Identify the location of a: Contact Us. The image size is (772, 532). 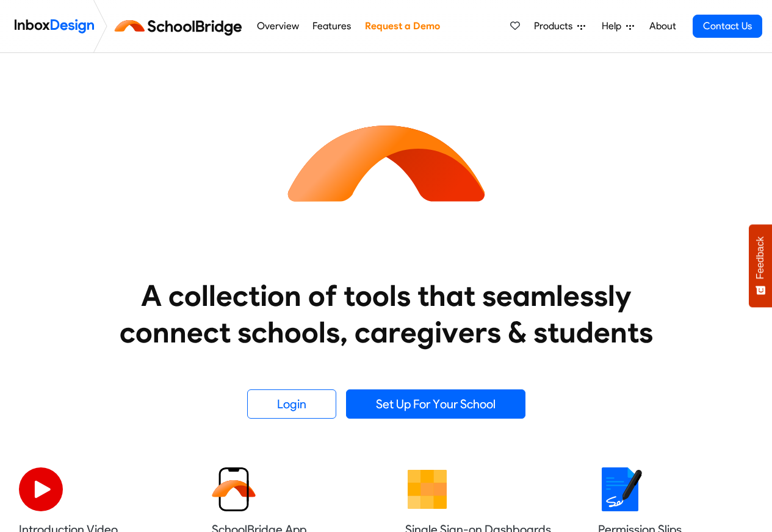
(727, 26).